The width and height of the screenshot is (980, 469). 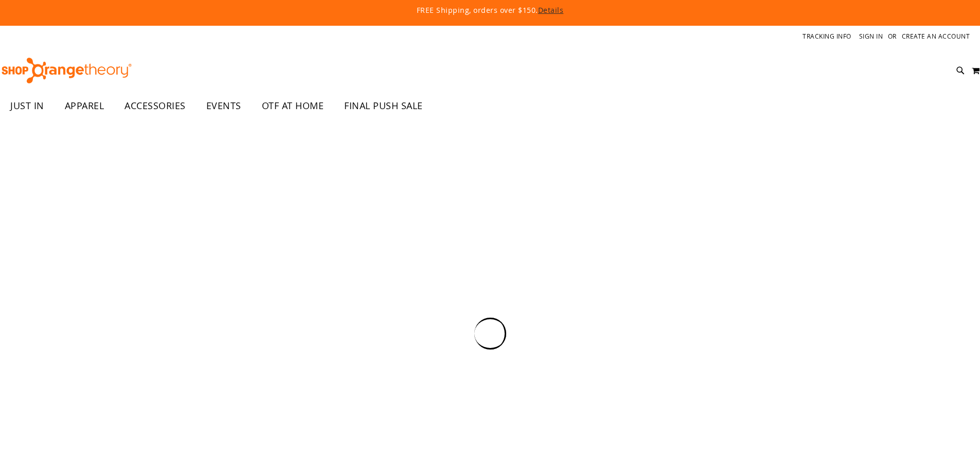 I want to click on a: ACCESSORIES, so click(x=154, y=106).